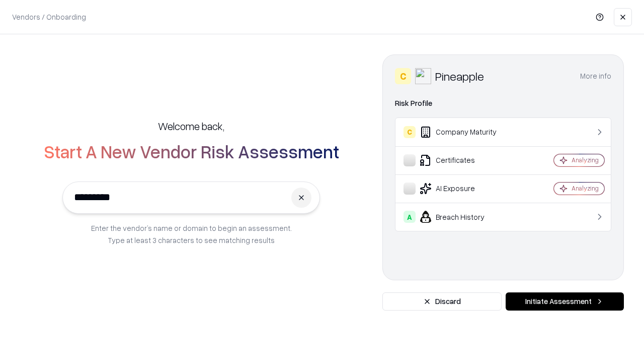 The height and width of the screenshot is (363, 644). Describe the element at coordinates (459, 76) in the screenshot. I see `div: Pineapple` at that location.